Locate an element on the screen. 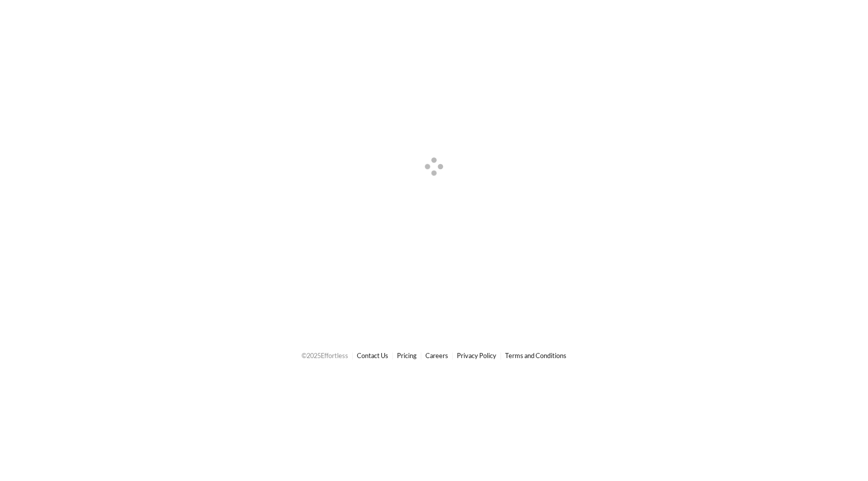  a: Privacy Policy is located at coordinates (477, 355).